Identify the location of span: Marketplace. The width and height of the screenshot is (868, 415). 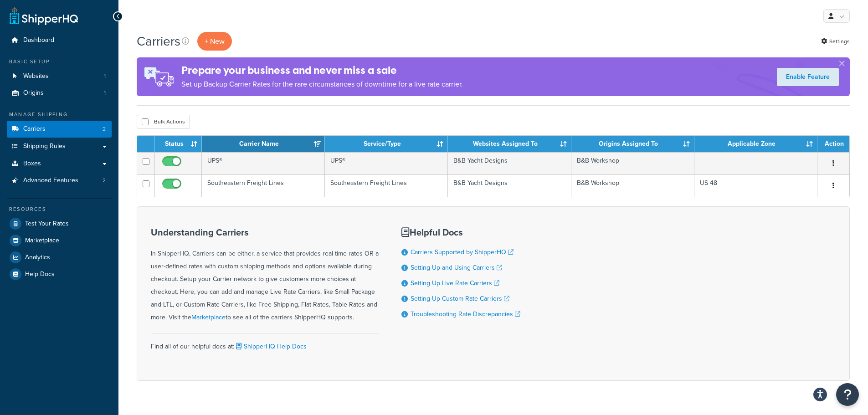
(42, 240).